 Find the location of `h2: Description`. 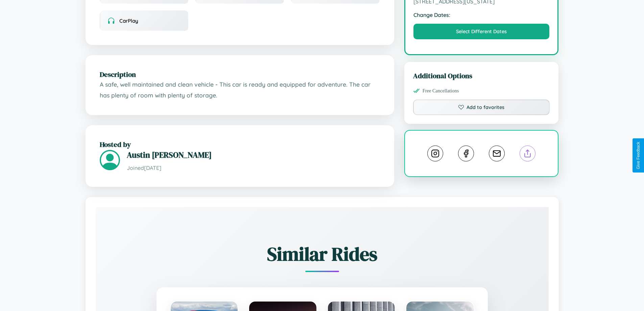

h2: Description is located at coordinates (239, 74).